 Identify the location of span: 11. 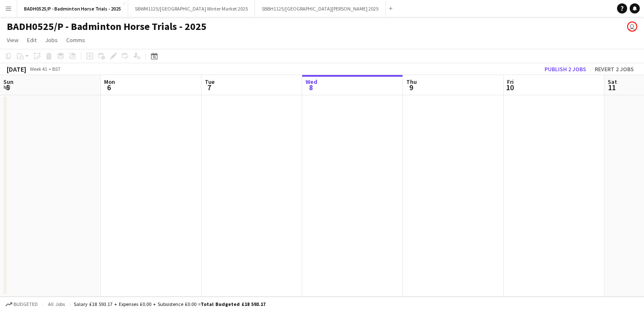
(612, 87).